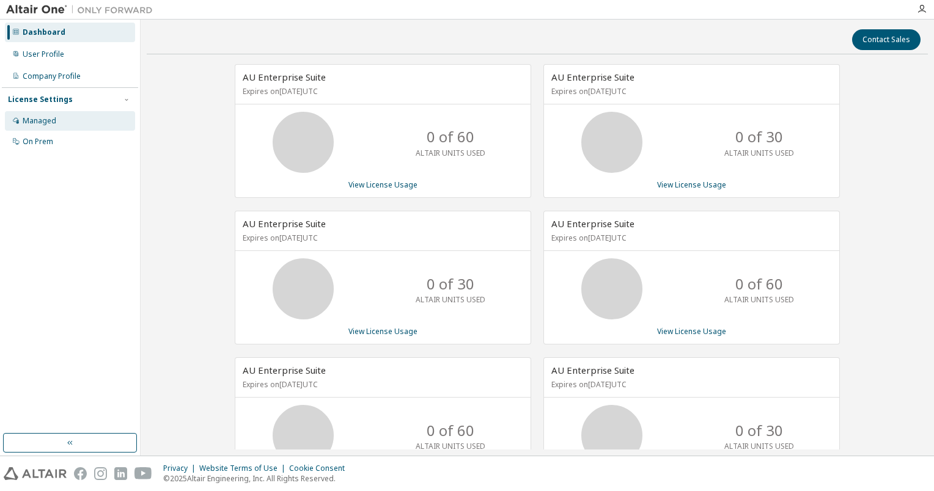 The height and width of the screenshot is (491, 934). Describe the element at coordinates (80, 474) in the screenshot. I see `img: facebook.svg` at that location.